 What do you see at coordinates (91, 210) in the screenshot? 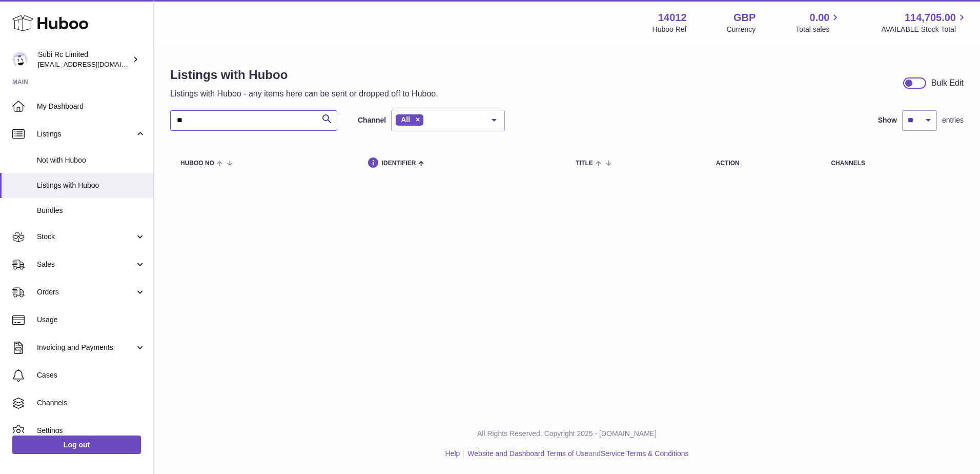
I see `span: Bundles` at bounding box center [91, 210].